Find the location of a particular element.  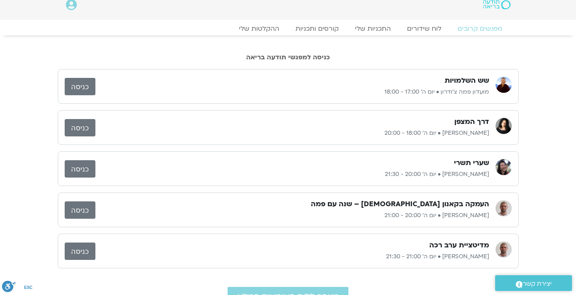

a: קורסים ותכניות is located at coordinates (317, 29).